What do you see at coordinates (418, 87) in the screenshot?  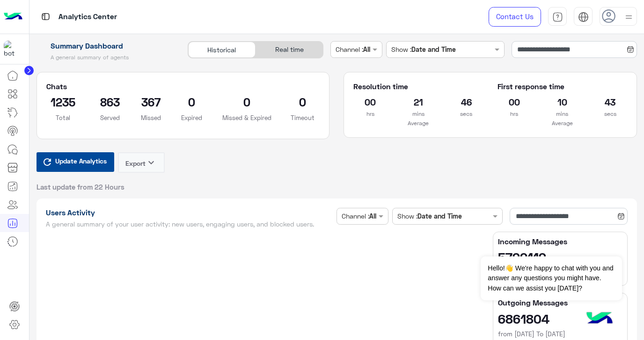 I see `h5: Resolution time` at bounding box center [418, 87].